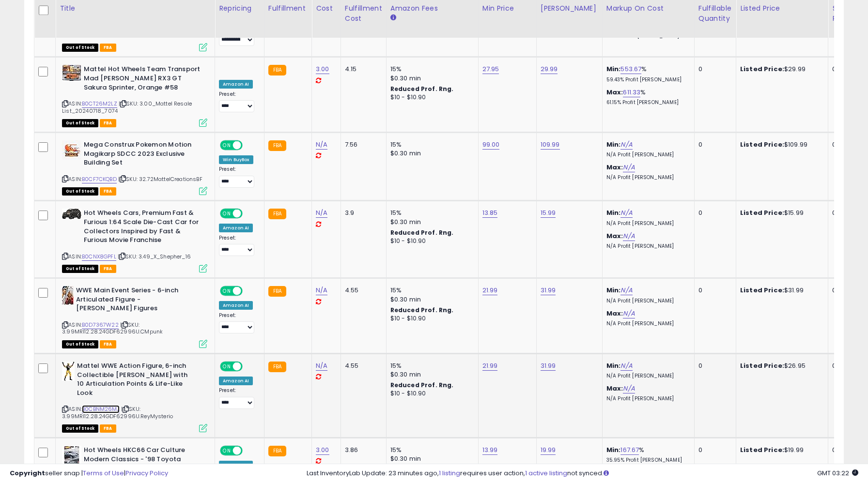  Describe the element at coordinates (631, 92) in the screenshot. I see `a: 611.33` at that location.